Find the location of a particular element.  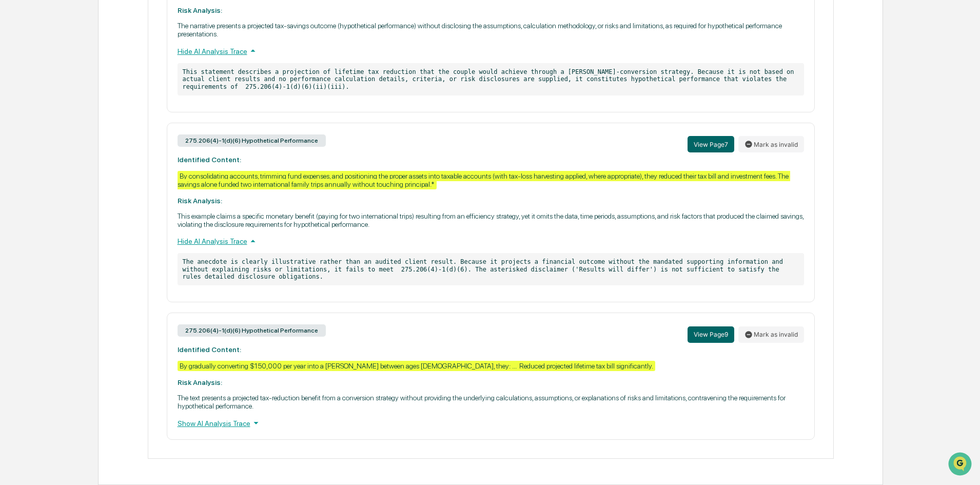

img: Joel Crampton is located at coordinates (18, 138).